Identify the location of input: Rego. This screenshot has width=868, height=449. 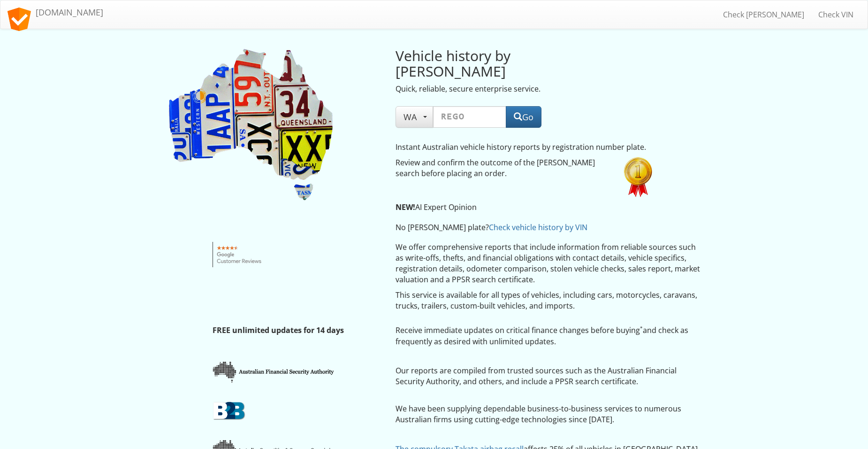
(470, 117).